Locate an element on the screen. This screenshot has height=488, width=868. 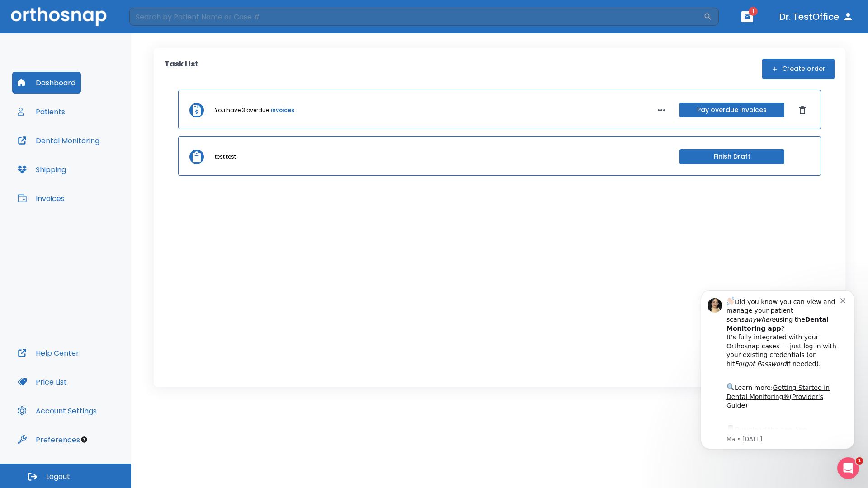
i: Forgot Password is located at coordinates (73, 85).